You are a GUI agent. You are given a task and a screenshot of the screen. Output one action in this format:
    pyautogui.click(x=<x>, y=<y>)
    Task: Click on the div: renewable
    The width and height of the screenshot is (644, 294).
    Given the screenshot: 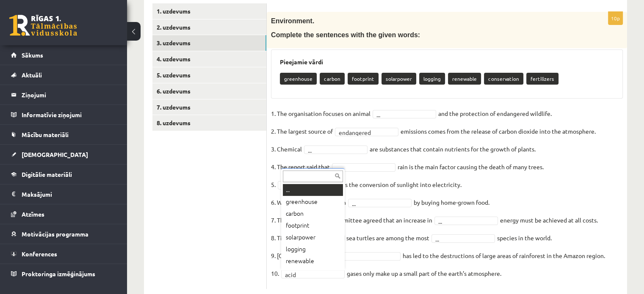 What is the action you would take?
    pyautogui.click(x=313, y=261)
    